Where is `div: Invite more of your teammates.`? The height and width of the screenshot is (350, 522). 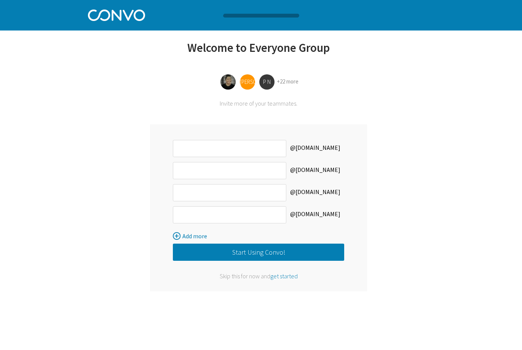
div: Invite more of your teammates. is located at coordinates (259, 103).